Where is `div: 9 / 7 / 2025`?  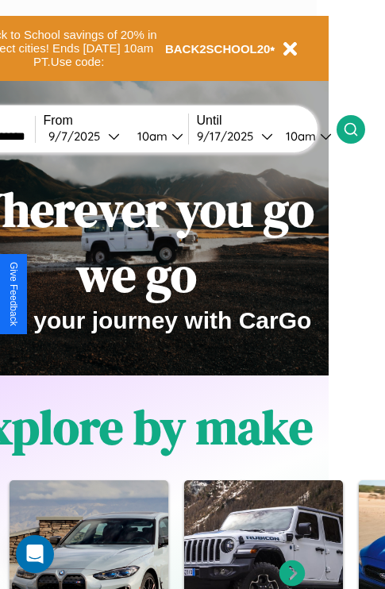
div: 9 / 7 / 2025 is located at coordinates (78, 136).